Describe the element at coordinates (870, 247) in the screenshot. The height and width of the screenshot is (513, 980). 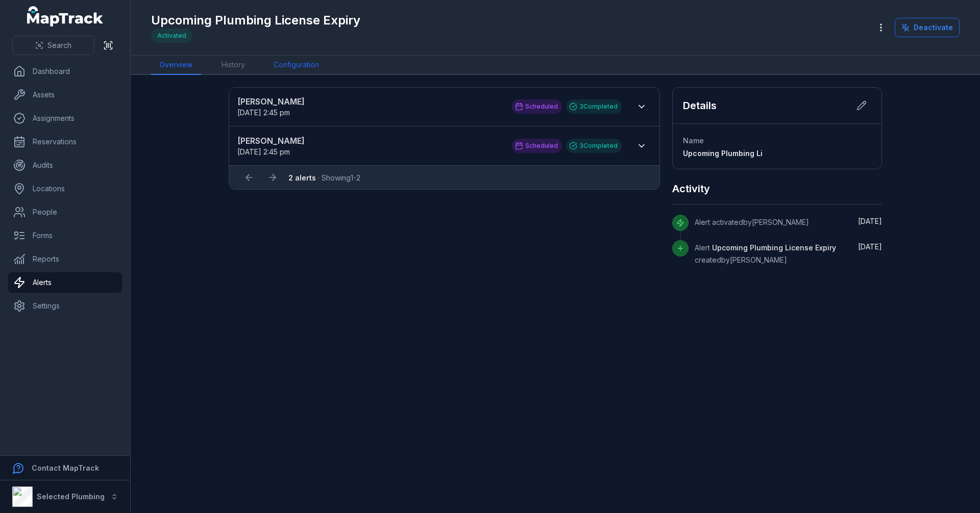
I see `time: 8/18/2025, 2:41:55 PM` at that location.